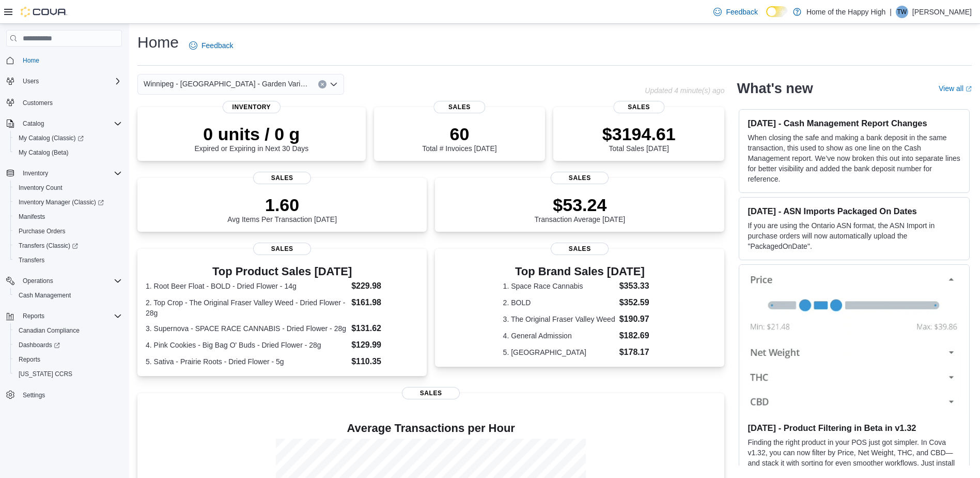  What do you see at coordinates (68, 330) in the screenshot?
I see `button: Canadian Compliance` at bounding box center [68, 330].